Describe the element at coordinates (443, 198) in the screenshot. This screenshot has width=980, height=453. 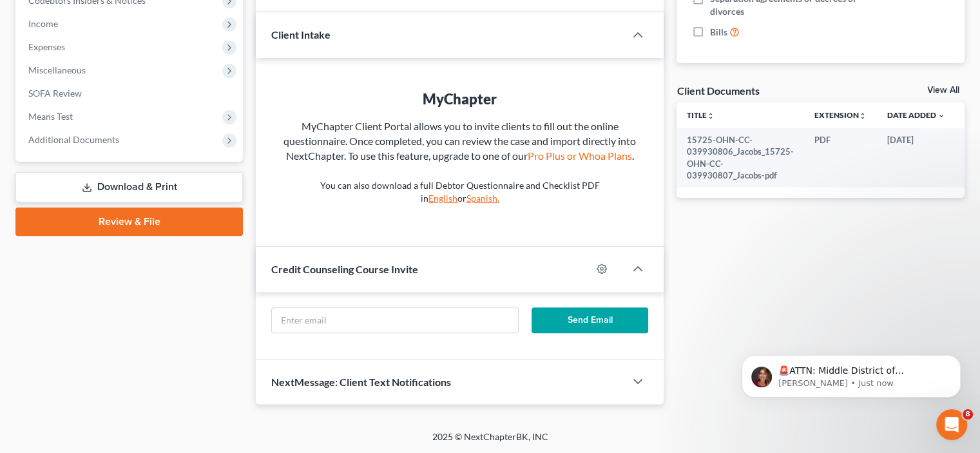
I see `a: English` at that location.